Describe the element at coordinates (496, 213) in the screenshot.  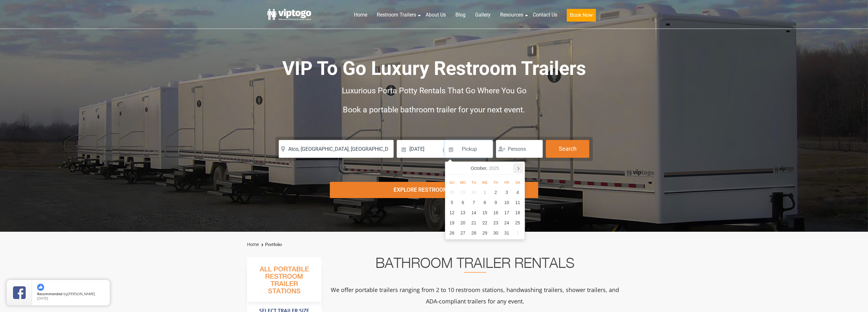
I see `div: 16` at that location.